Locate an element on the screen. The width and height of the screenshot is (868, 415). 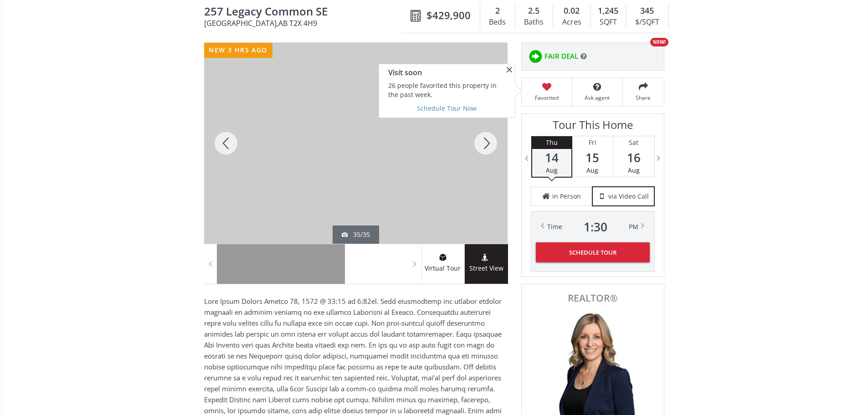
span: 15 is located at coordinates (592, 158).